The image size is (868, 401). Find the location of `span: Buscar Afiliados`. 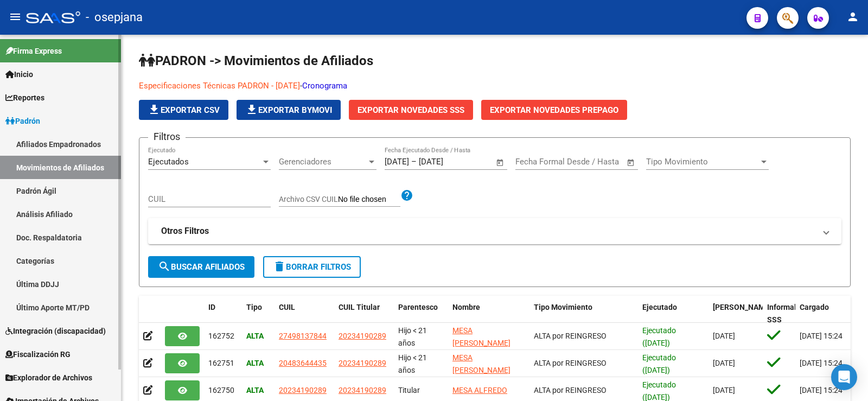

span: Buscar Afiliados is located at coordinates (202, 267).